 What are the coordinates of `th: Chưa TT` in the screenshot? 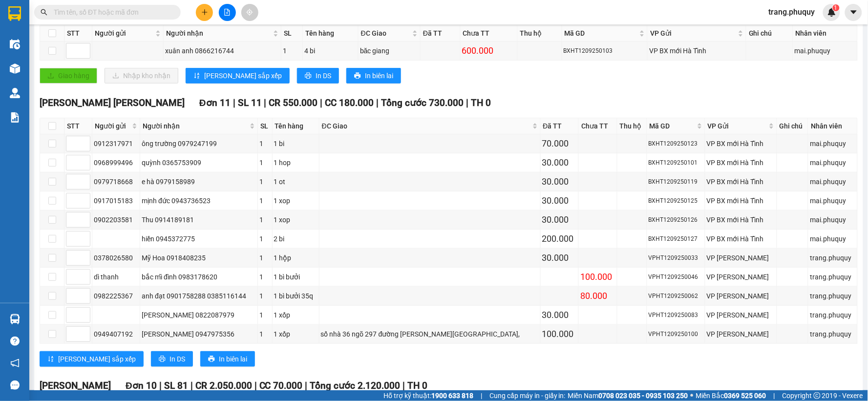 It's located at (489, 33).